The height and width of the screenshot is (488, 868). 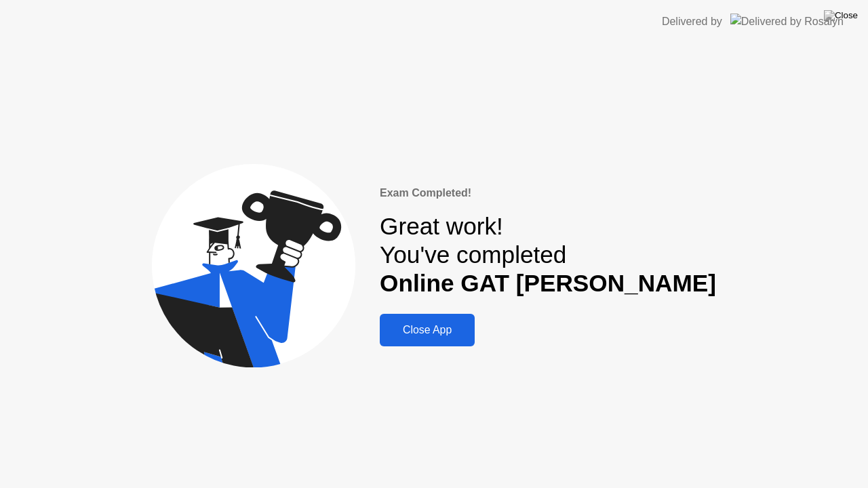 I want to click on img: Close, so click(x=840, y=15).